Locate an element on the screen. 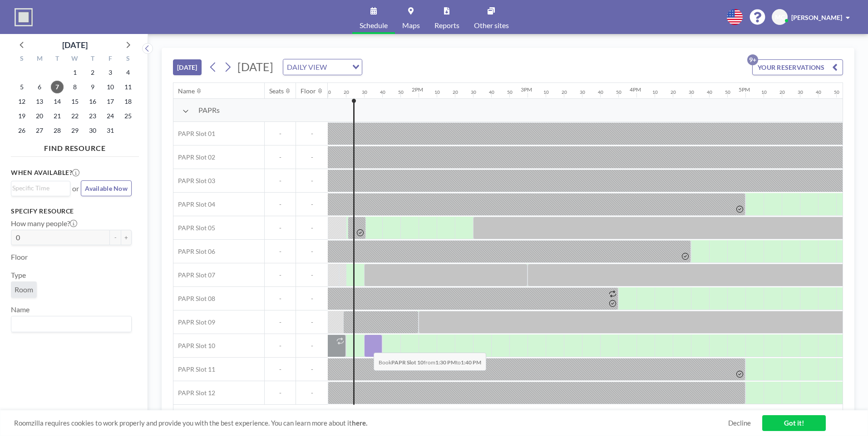  span: PAPR Slot 07 is located at coordinates (195, 276).